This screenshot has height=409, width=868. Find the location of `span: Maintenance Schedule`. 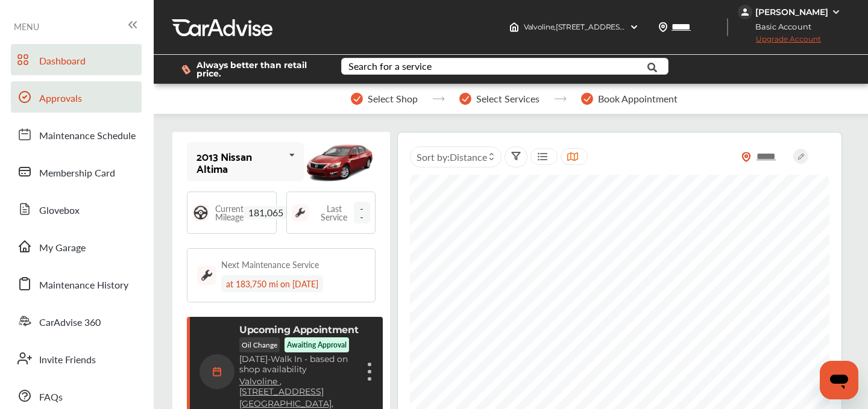

span: Maintenance Schedule is located at coordinates (88, 136).